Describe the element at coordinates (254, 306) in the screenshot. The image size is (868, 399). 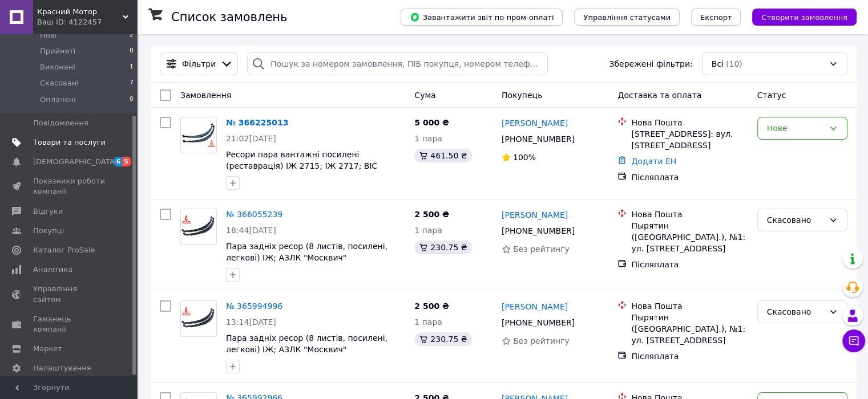
I see `a: № 365994996` at that location.